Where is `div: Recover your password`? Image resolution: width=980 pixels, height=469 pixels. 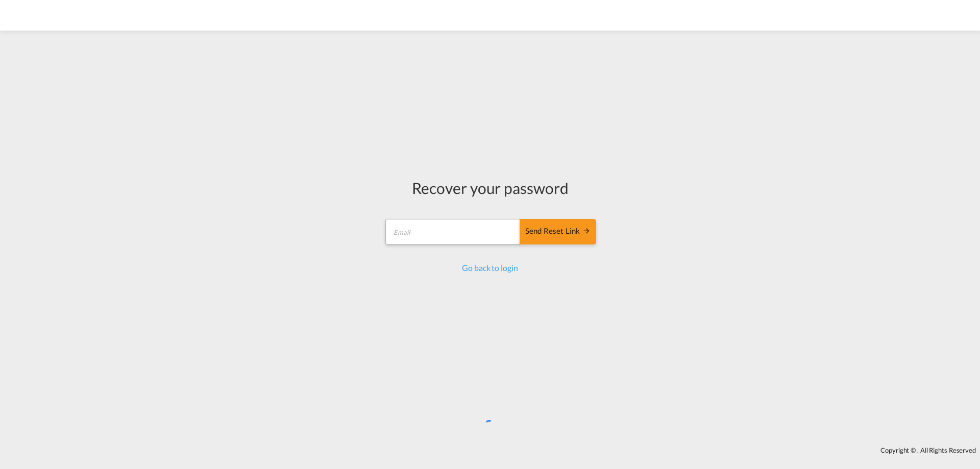
div: Recover your password is located at coordinates (490, 188).